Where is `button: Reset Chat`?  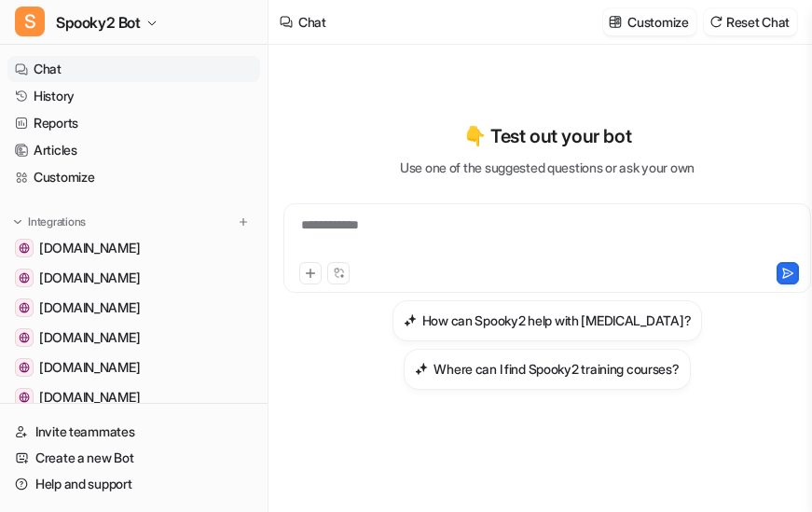
button: Reset Chat is located at coordinates (751, 22).